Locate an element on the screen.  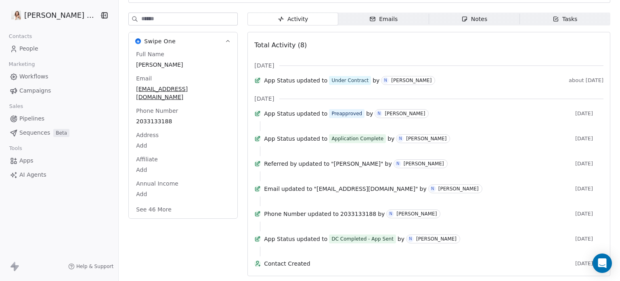
div: DC Completed - App Sent is located at coordinates (362, 239).